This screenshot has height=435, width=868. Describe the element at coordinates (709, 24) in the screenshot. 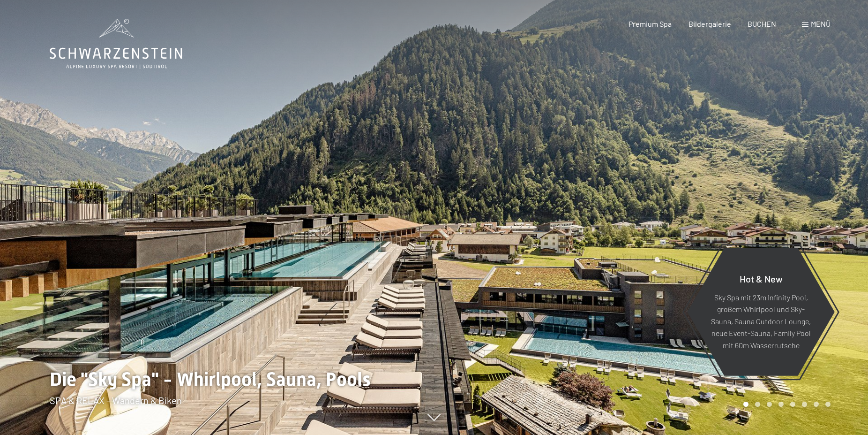

I see `a: Bildergalerie` at that location.